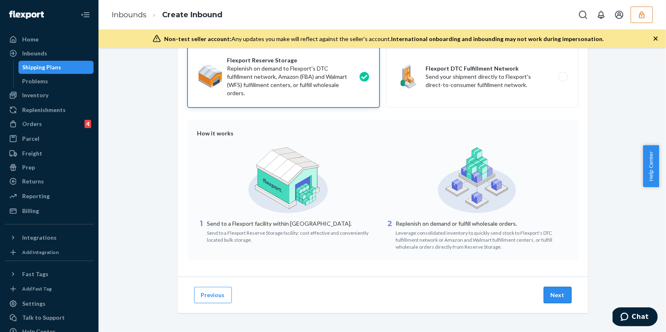 Image resolution: width=666 pixels, height=332 pixels. I want to click on div: Prep, so click(28, 168).